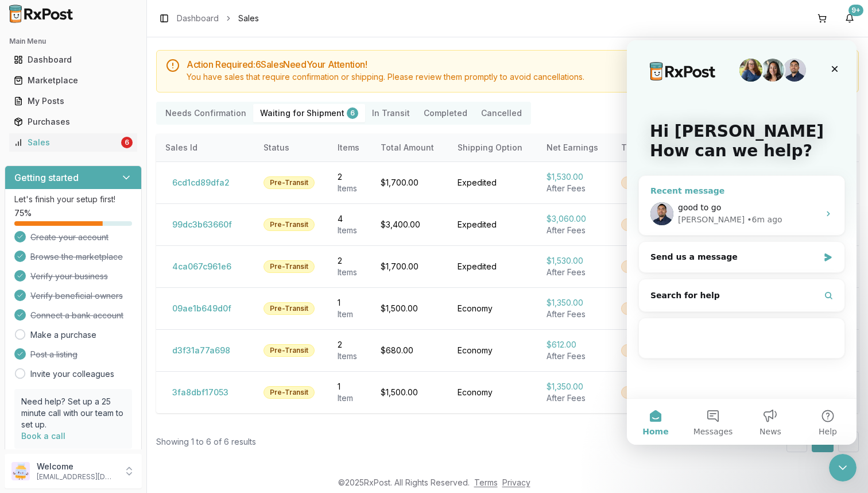 The height and width of the screenshot is (493, 868). Describe the element at coordinates (493, 148) in the screenshot. I see `th: Shipping Option` at that location.